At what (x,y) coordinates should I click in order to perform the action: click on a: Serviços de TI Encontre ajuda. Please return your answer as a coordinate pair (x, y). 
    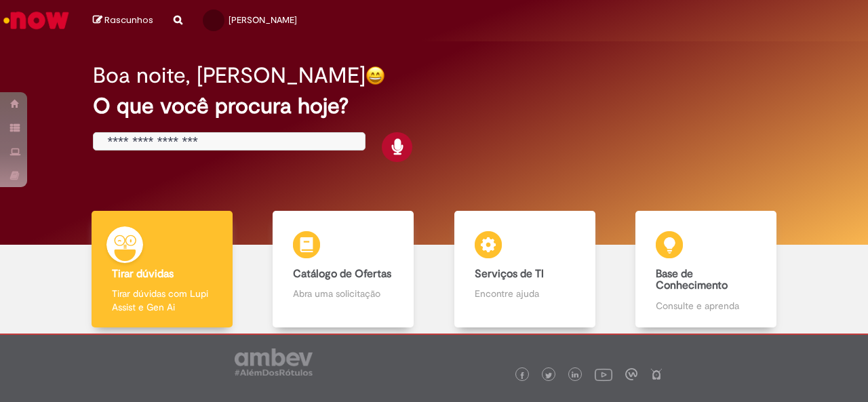
    Looking at the image, I should click on (525, 269).